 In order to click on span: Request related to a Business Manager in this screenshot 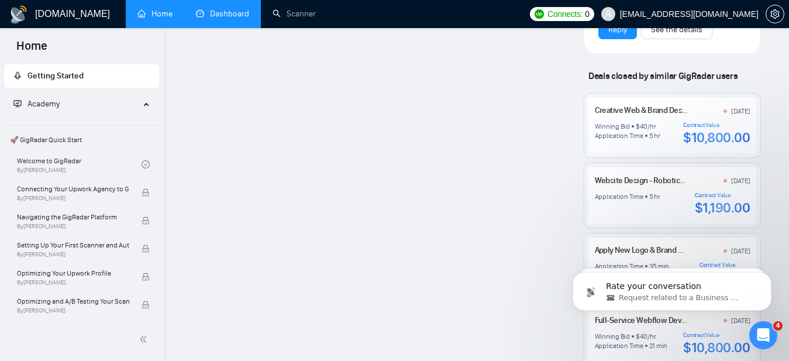, I will do `click(124, 50)`.